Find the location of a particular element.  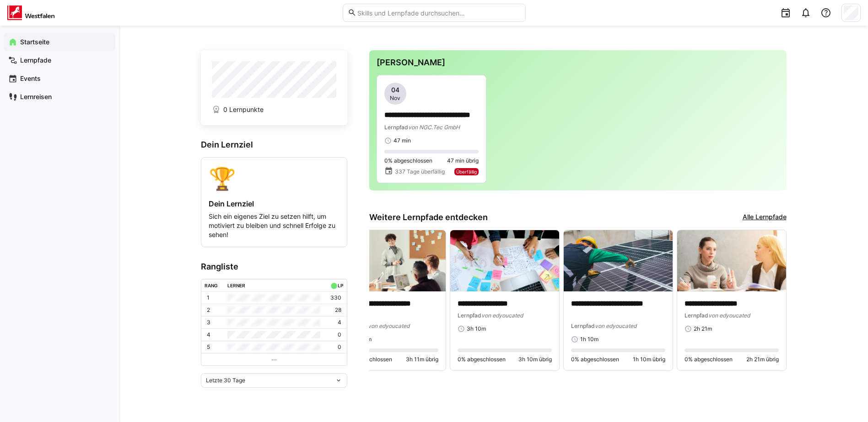

span: 1h 10m is located at coordinates (589, 339).